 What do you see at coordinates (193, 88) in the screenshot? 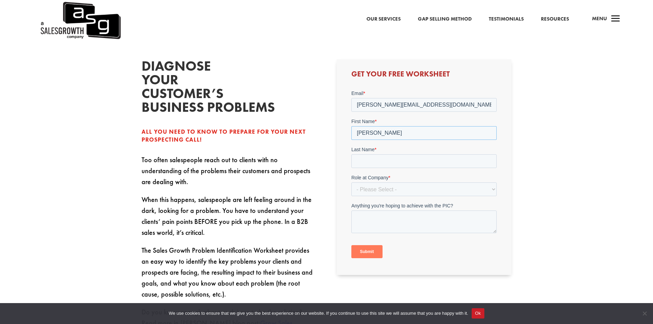
I see `h2: Diagnose your customer’s business problems` at bounding box center [193, 88].